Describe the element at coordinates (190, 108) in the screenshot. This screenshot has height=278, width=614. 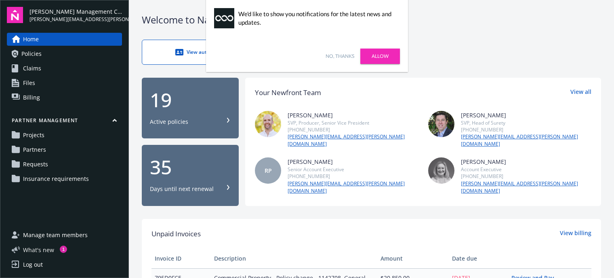
I see `button: 19Active policies` at that location.